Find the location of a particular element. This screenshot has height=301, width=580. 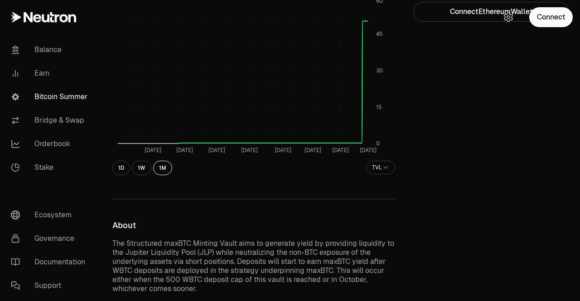

button: 1W is located at coordinates (141, 168).